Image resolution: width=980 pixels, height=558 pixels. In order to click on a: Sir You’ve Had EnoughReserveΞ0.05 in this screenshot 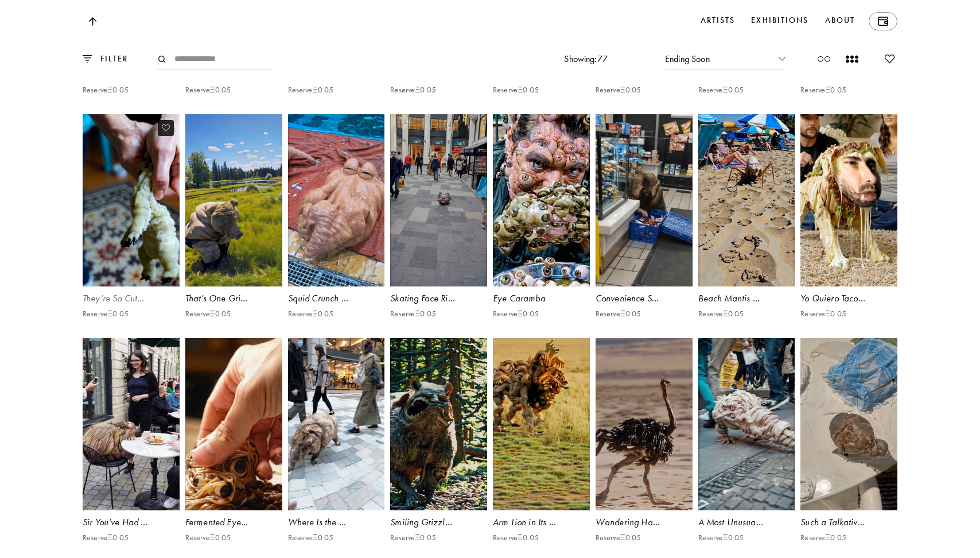, I will do `click(131, 447)`.